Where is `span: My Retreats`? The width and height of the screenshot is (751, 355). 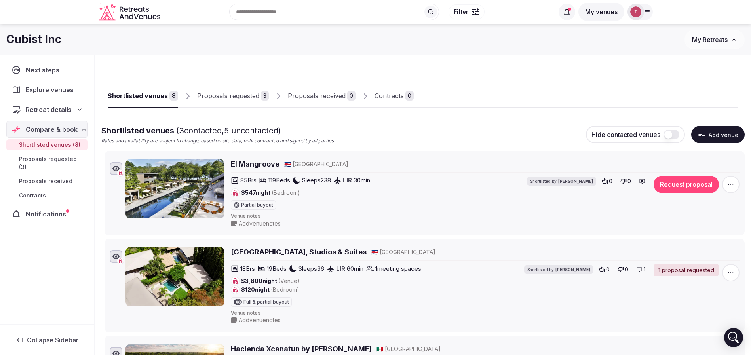
span: My Retreats is located at coordinates (710, 40).